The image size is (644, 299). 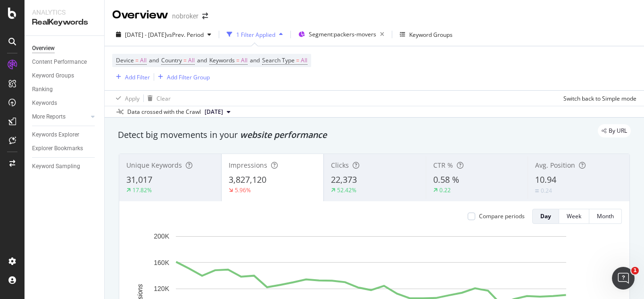 I want to click on button: Month, so click(x=605, y=216).